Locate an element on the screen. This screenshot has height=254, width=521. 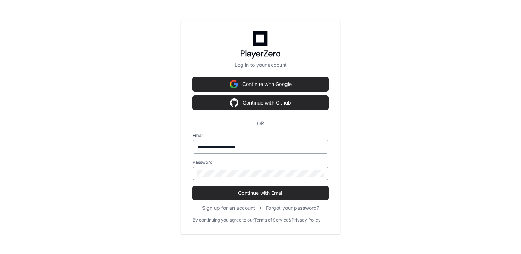
p: Log in to your account is located at coordinates (261, 65).